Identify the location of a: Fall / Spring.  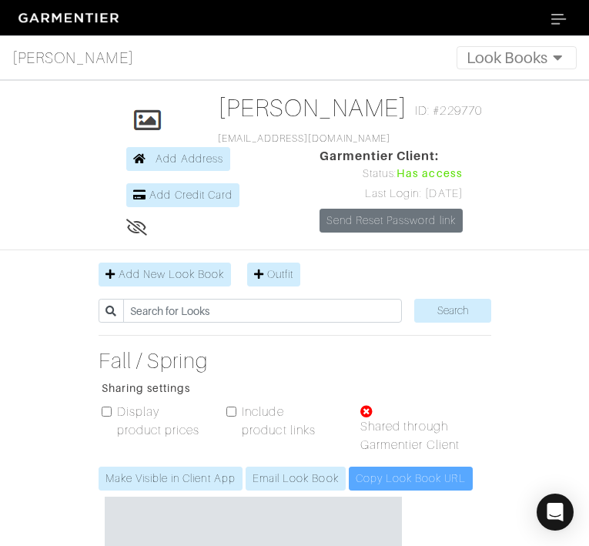
(295, 361).